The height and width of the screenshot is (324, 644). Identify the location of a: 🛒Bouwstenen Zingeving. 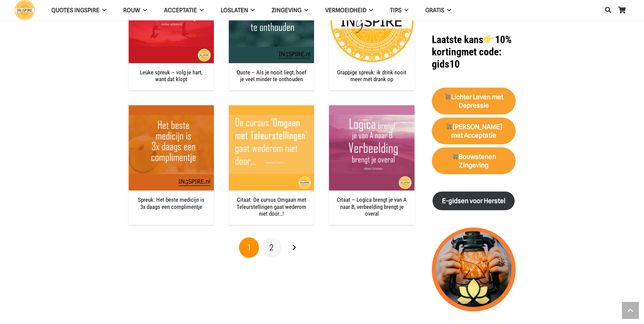
(473, 161).